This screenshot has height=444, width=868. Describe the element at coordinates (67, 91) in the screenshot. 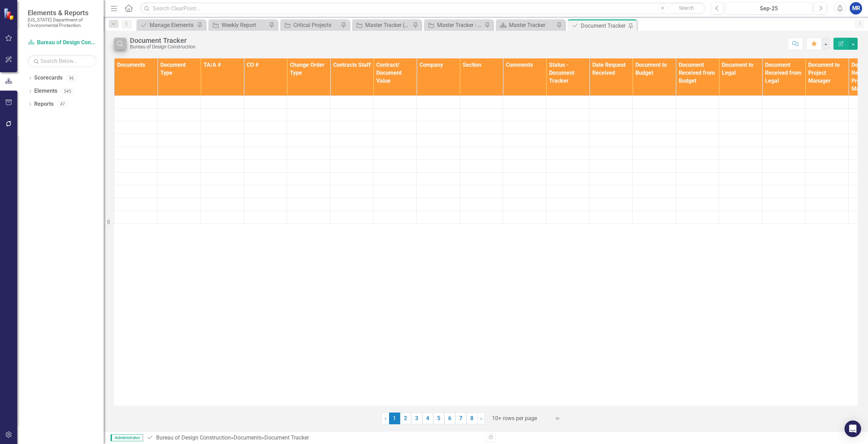

I see `div: 545` at that location.